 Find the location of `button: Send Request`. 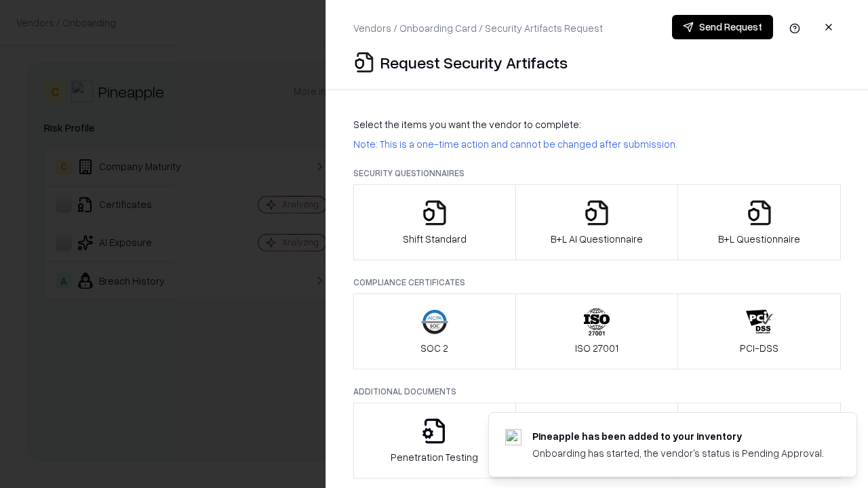

button: Send Request is located at coordinates (722, 27).